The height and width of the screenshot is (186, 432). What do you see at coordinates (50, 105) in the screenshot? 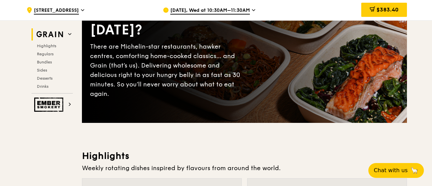
I see `img: Ember Smokery web logo` at bounding box center [50, 105].